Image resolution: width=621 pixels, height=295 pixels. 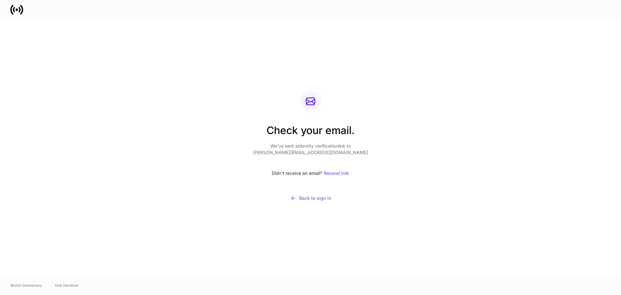 What do you see at coordinates (311, 133) in the screenshot?
I see `h2: Check your email.` at bounding box center [311, 133].